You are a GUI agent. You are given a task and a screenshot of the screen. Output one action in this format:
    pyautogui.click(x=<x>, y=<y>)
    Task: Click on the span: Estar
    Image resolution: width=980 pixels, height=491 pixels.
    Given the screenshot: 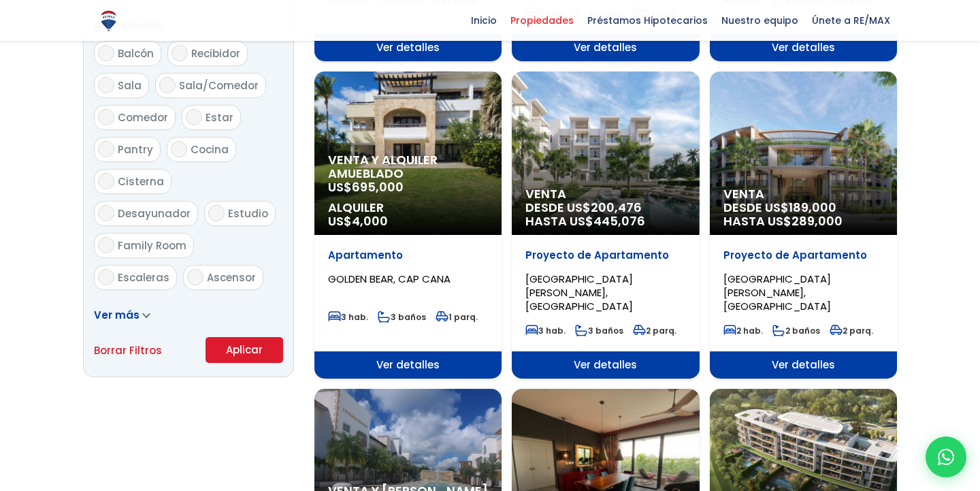 What is the action you would take?
    pyautogui.click(x=219, y=117)
    